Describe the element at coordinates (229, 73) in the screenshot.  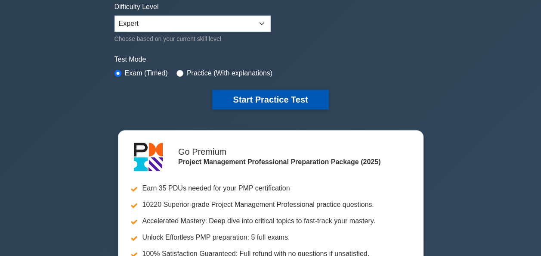
I see `label: Practice (With explanations)` at that location.